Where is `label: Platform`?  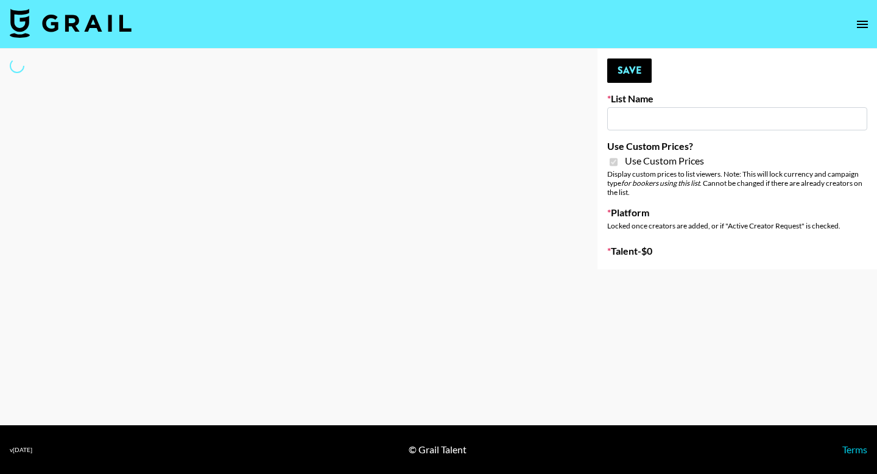 label: Platform is located at coordinates (737, 213).